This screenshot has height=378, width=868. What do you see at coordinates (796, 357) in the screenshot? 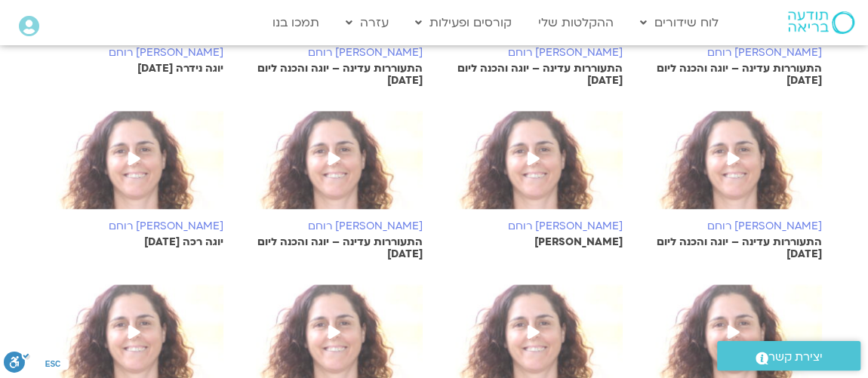
I see `span: יצירת קשר` at bounding box center [796, 357].